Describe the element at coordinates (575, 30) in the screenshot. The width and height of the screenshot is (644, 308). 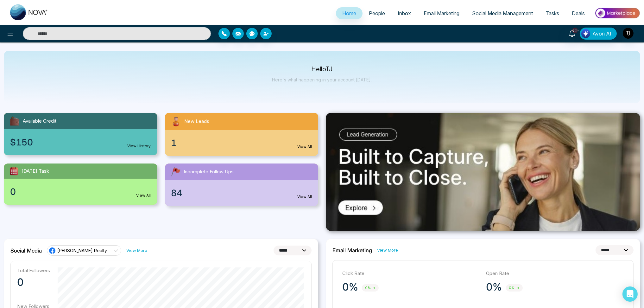
I see `span: 10+` at that location.